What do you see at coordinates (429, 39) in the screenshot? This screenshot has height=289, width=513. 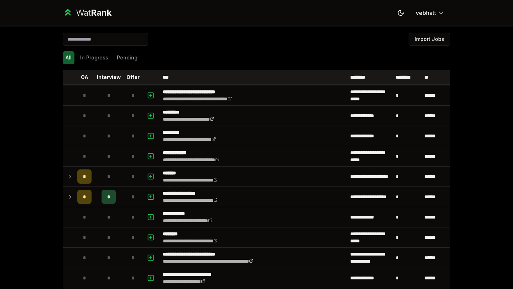 I see `button: Import Jobs` at bounding box center [429, 39].